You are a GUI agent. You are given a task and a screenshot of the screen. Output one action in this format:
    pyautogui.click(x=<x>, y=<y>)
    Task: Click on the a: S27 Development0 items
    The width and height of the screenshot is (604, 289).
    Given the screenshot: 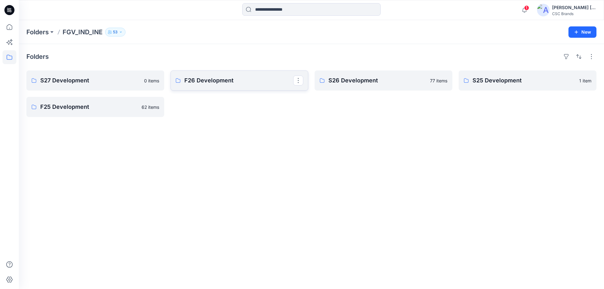 What is the action you would take?
    pyautogui.click(x=95, y=81)
    